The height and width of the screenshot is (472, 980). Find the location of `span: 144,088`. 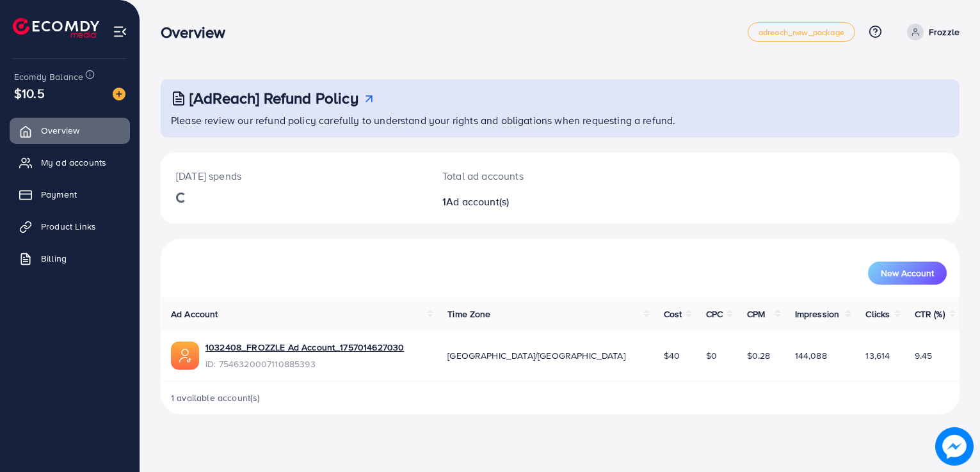

span: 144,088 is located at coordinates (811, 356).